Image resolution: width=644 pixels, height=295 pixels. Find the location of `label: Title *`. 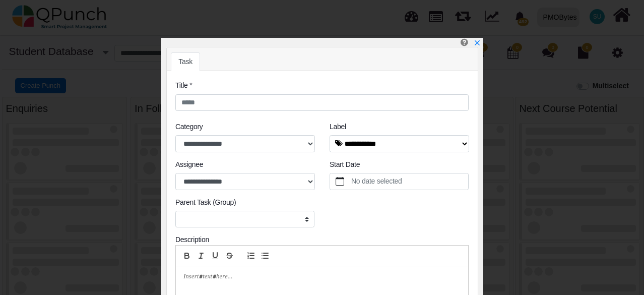

label: Title * is located at coordinates (184, 85).